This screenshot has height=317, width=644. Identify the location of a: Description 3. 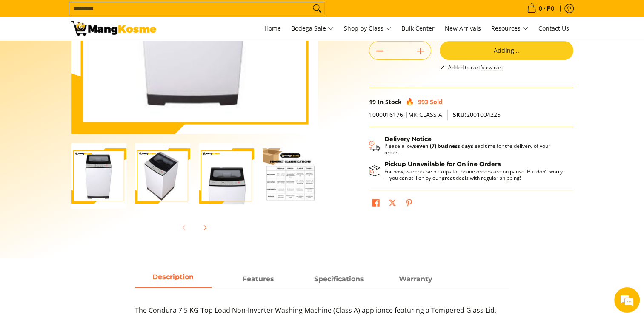
(416, 280).